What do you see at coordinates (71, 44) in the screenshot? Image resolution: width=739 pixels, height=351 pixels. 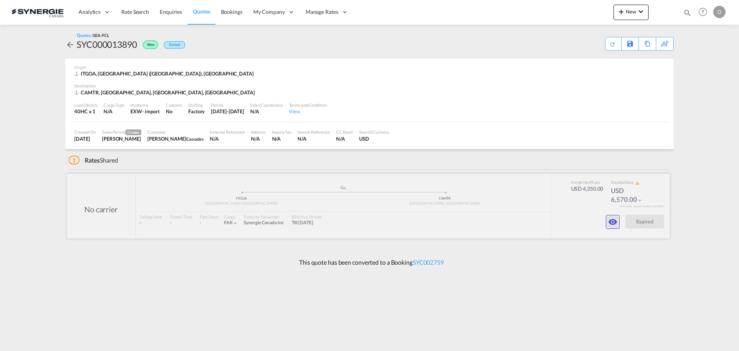 I see `div: icon-arrow-left` at bounding box center [71, 44].